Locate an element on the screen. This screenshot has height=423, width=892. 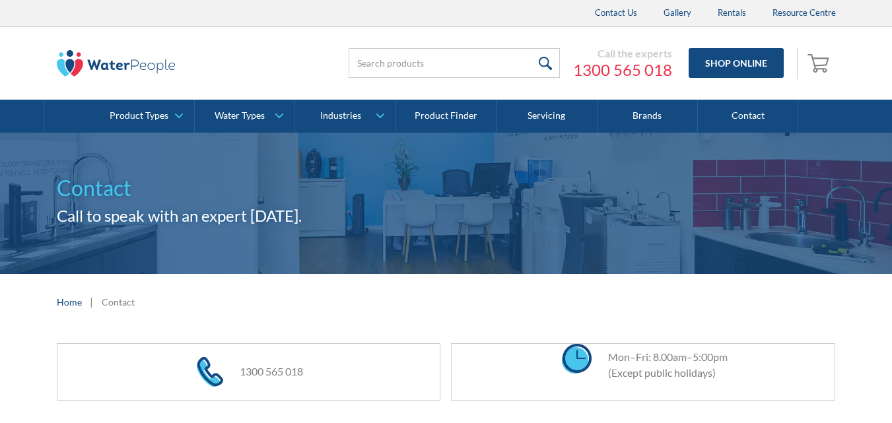
a: Home is located at coordinates (69, 302).